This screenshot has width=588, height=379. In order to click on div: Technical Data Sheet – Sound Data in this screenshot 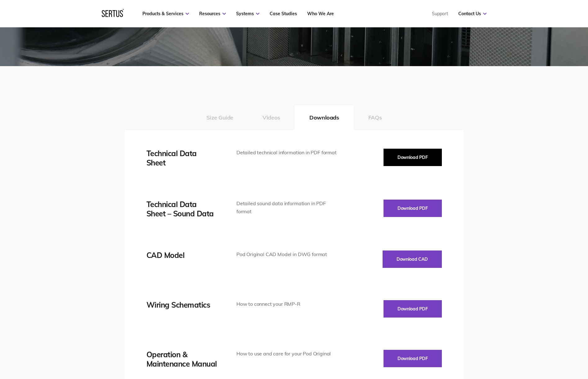, I will do `click(182, 209)`.